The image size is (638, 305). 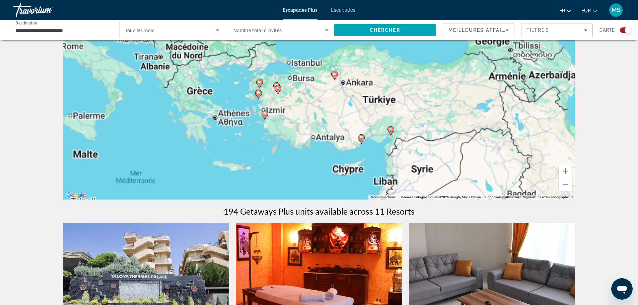 I want to click on font: Escapades Plus, so click(x=300, y=10).